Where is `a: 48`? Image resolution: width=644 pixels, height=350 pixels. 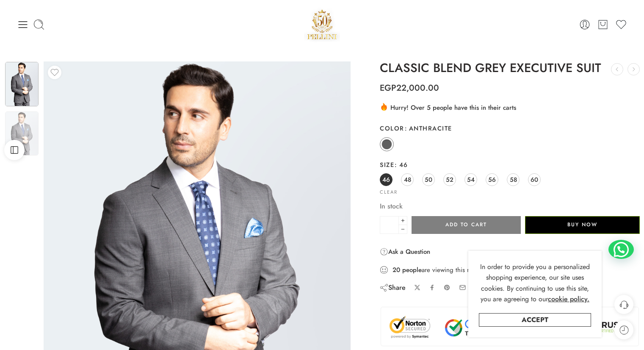
a: 48 is located at coordinates (407, 179).